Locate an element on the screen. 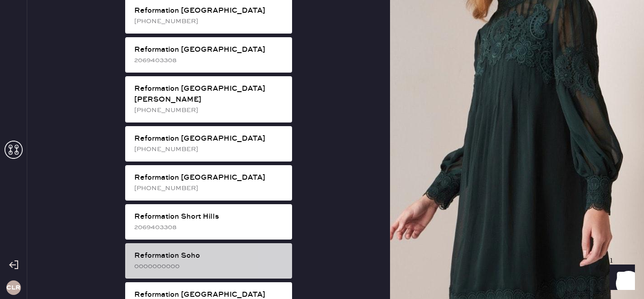  div: Packing list is located at coordinates (320, 60).